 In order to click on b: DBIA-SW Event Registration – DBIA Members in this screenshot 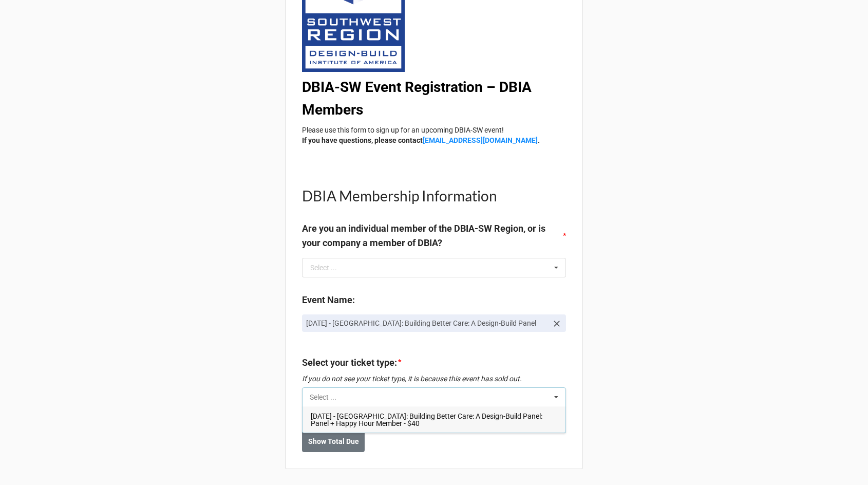, I will do `click(417, 98)`.